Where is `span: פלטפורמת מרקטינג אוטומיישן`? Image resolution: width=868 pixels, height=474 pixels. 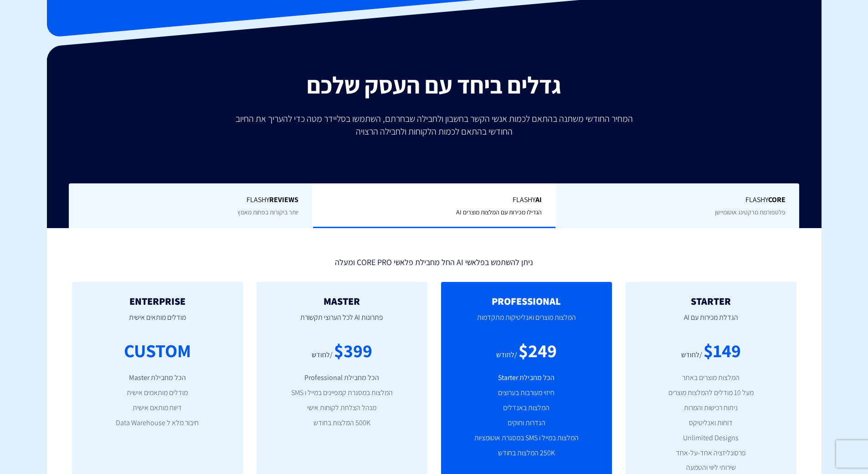 span: פלטפורמת מרקטינג אוטומיישן is located at coordinates (750, 212).